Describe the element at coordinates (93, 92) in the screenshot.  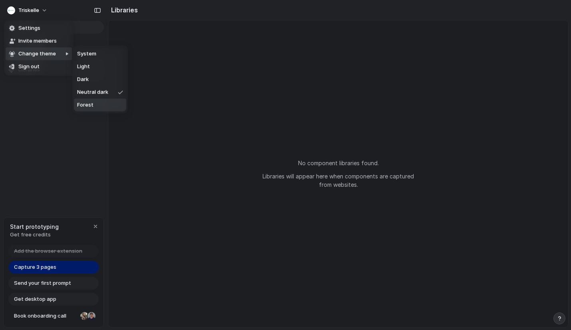
I see `span: Neutral dark` at that location.